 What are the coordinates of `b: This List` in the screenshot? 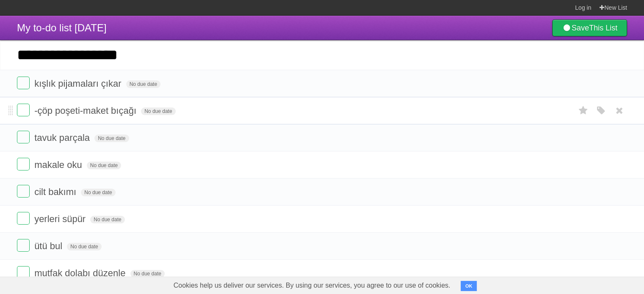 It's located at (603, 28).